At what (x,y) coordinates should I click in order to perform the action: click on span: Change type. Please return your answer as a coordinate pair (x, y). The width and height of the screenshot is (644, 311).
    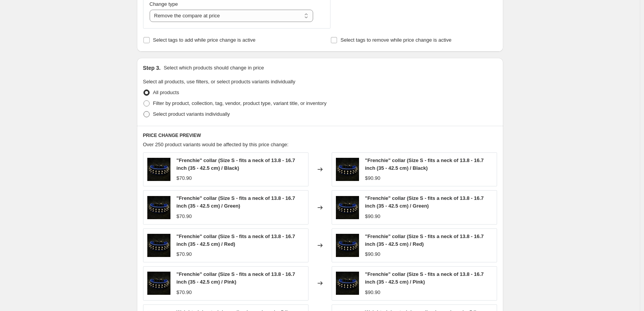
    Looking at the image, I should click on (164, 4).